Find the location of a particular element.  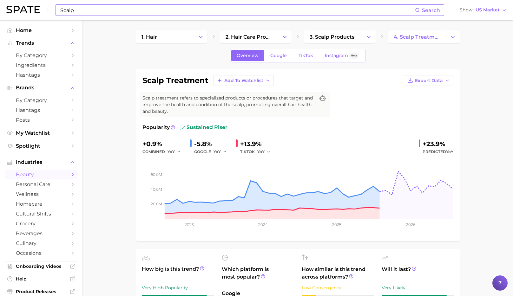

a: occasions is located at coordinates (41, 253).